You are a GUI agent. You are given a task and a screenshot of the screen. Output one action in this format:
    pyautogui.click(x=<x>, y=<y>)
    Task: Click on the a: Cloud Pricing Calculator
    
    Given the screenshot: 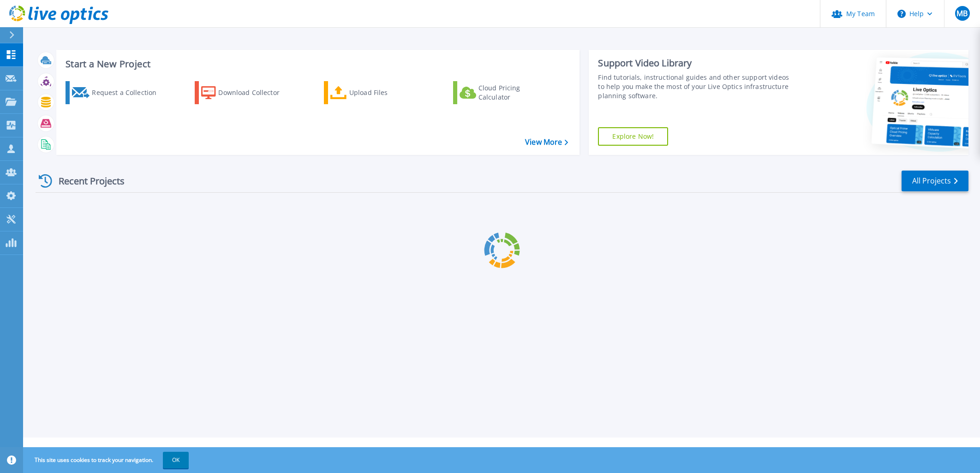 What is the action you would take?
    pyautogui.click(x=504, y=93)
    